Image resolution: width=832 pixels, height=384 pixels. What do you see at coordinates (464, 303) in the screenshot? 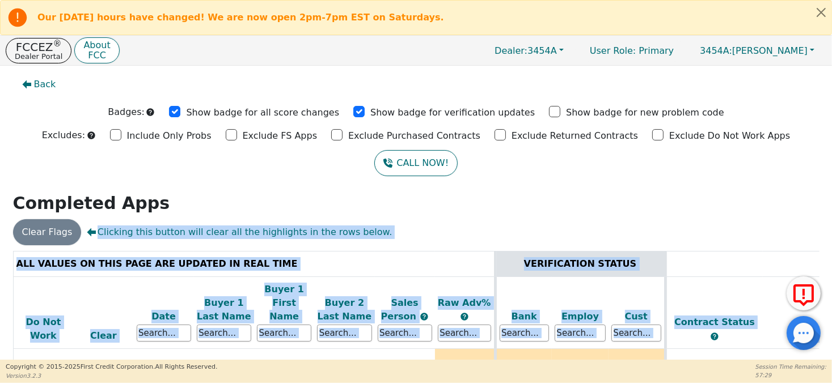
I see `span: Raw Adv%` at bounding box center [464, 303].